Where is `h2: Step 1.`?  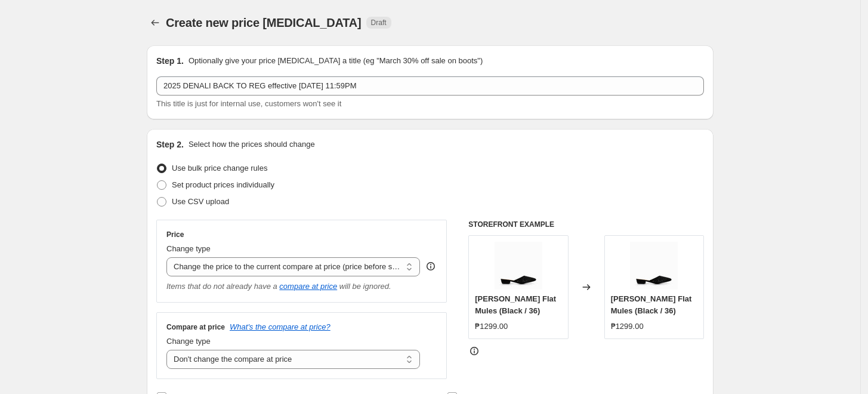 h2: Step 1. is located at coordinates (170, 61).